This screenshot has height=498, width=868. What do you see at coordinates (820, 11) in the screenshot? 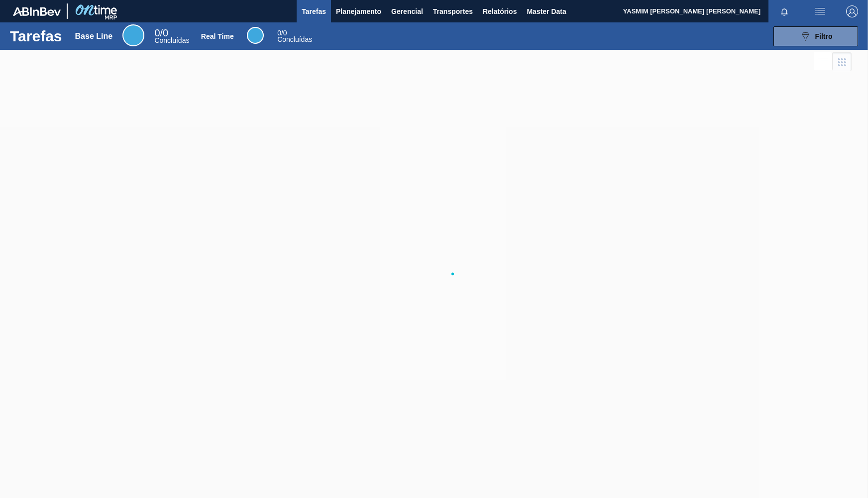
I see `img: userActions` at bounding box center [820, 11].